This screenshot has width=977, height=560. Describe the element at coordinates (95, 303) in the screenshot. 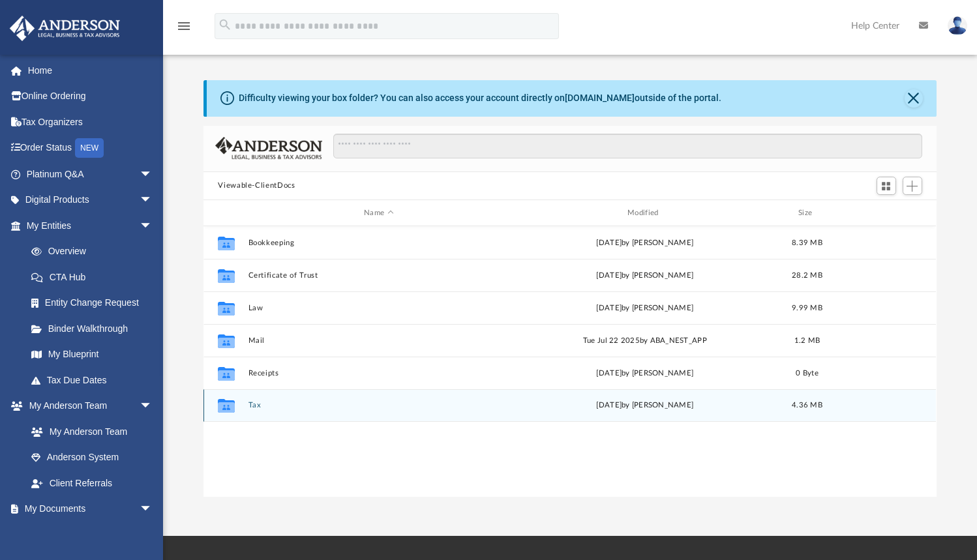

I see `a: Entity Change Request` at that location.